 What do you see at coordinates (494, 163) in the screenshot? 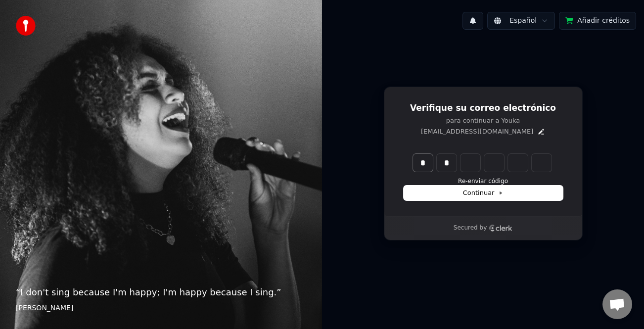
I see `input: Digit 4` at bounding box center [494, 163].